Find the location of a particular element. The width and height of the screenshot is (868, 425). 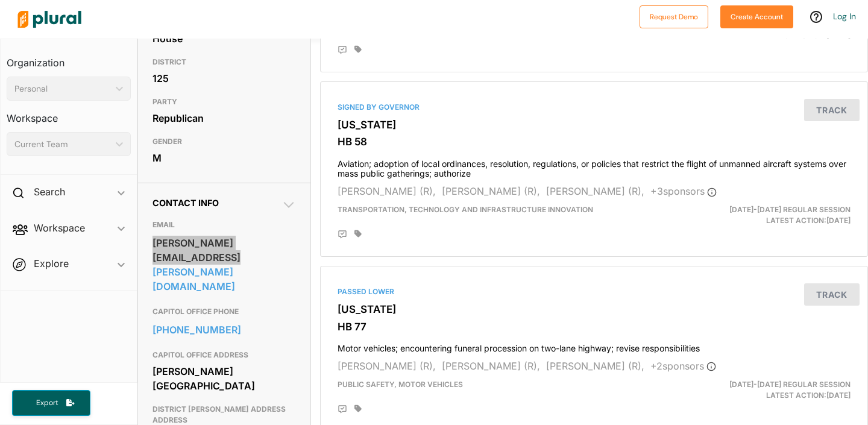

button: Request Demo is located at coordinates (674, 17).